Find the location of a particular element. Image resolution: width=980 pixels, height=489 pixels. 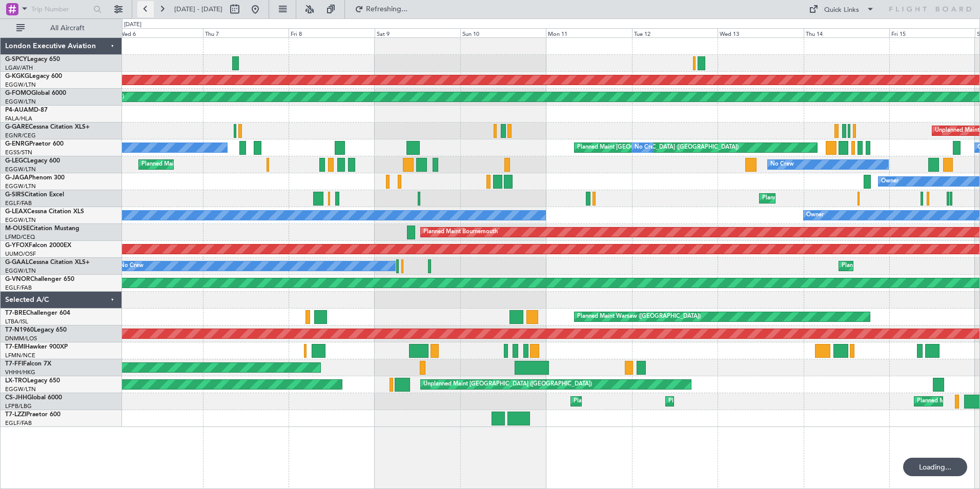

a: G-LEAXCessna Citation XLS is located at coordinates (45, 212).